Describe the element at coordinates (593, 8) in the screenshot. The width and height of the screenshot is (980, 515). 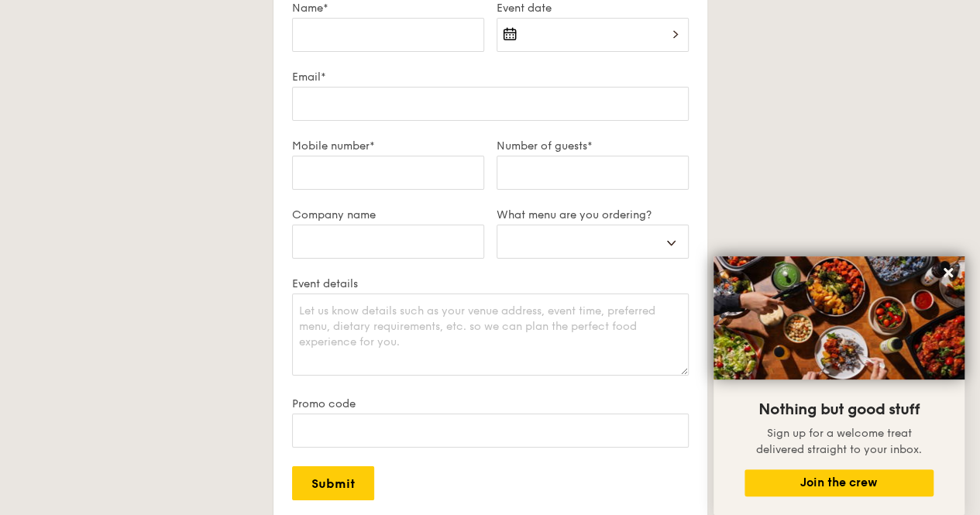
I see `label: Event date` at that location.